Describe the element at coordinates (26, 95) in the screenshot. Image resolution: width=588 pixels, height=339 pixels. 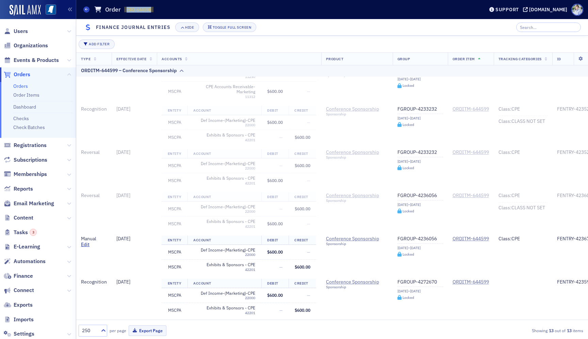
I see `a: Order Items` at that location.